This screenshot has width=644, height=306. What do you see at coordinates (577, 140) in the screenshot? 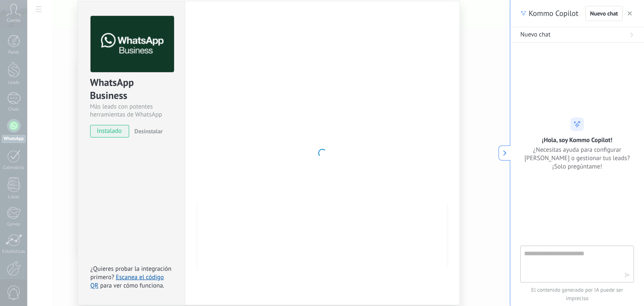
I see `h2: ¡Hola, soy Kommo Copilot!` at bounding box center [577, 140].